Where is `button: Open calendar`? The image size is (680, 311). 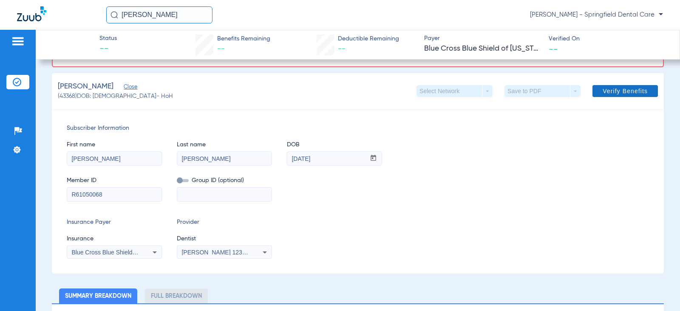
button: Open calendar is located at coordinates (373, 159).